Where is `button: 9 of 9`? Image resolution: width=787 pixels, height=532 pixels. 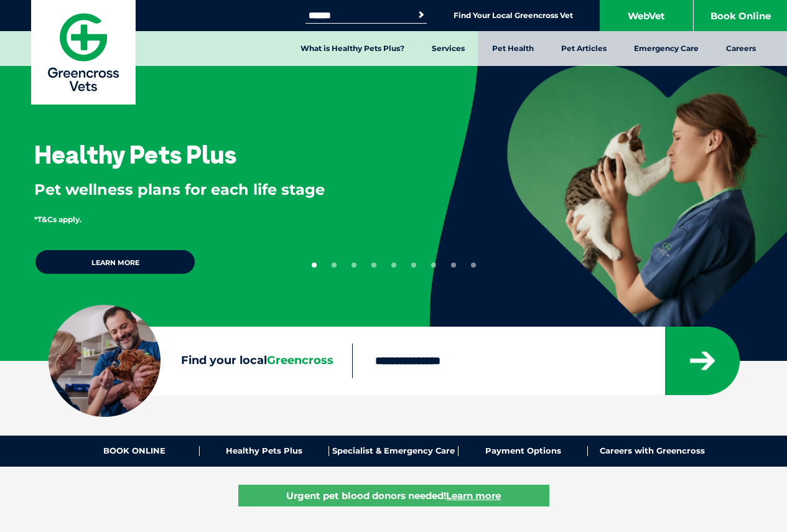 button: 9 of 9 is located at coordinates (474, 265).